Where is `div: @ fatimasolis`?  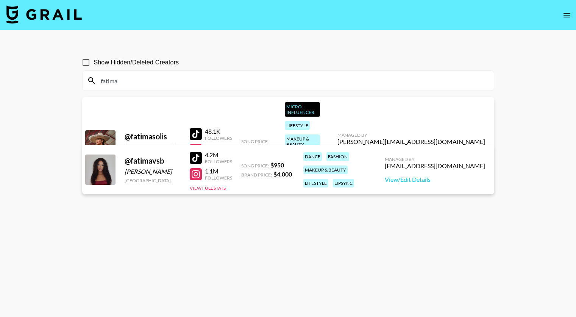
div: @ fatimasolis is located at coordinates (153, 136).